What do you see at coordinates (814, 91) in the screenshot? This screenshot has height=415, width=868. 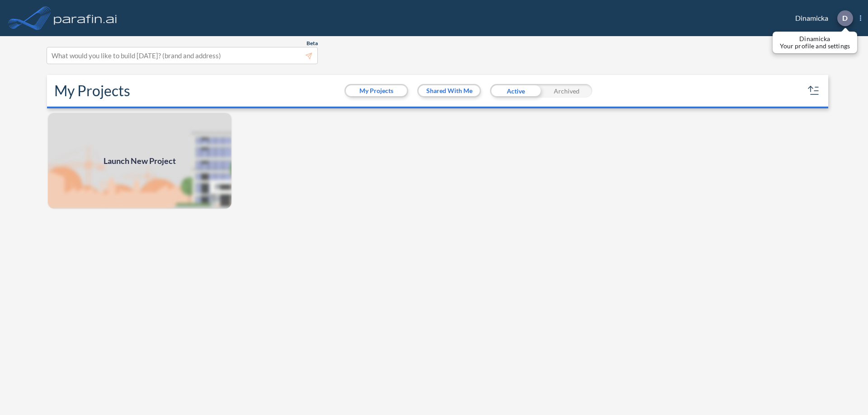 I see `button: sort` at bounding box center [814, 91].